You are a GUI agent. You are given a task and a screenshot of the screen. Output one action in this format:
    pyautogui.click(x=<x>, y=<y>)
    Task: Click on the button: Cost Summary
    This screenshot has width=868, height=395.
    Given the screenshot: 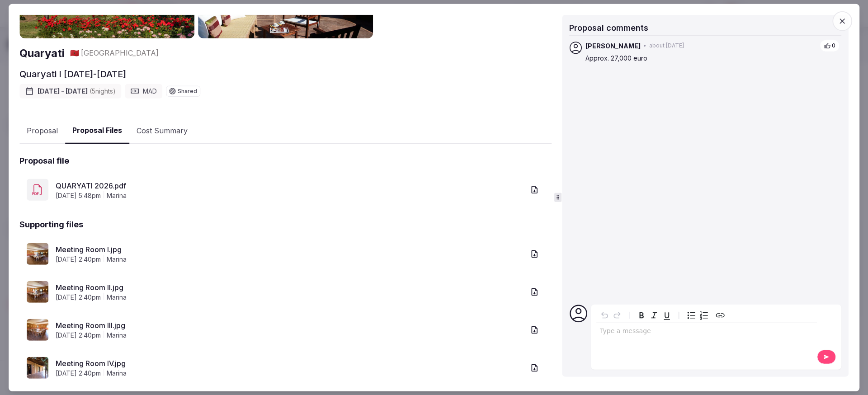 What is the action you would take?
    pyautogui.click(x=162, y=130)
    